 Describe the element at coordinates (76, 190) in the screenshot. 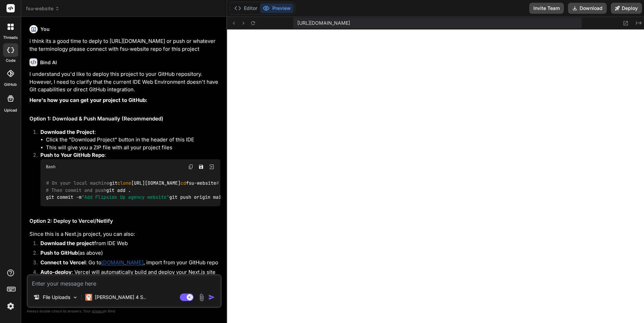

I see `span: # Then commit and push` at that location.